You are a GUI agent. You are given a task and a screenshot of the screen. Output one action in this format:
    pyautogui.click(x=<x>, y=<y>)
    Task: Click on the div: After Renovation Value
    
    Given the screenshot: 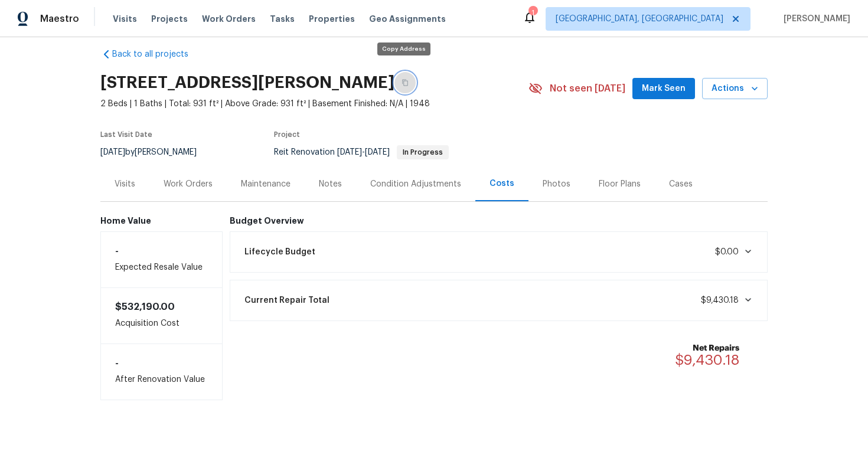 What is the action you would take?
    pyautogui.click(x=161, y=372)
    